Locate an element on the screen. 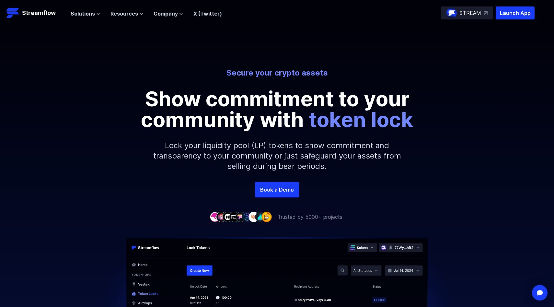 The width and height of the screenshot is (554, 307). img: company-5 is located at coordinates (241, 216).